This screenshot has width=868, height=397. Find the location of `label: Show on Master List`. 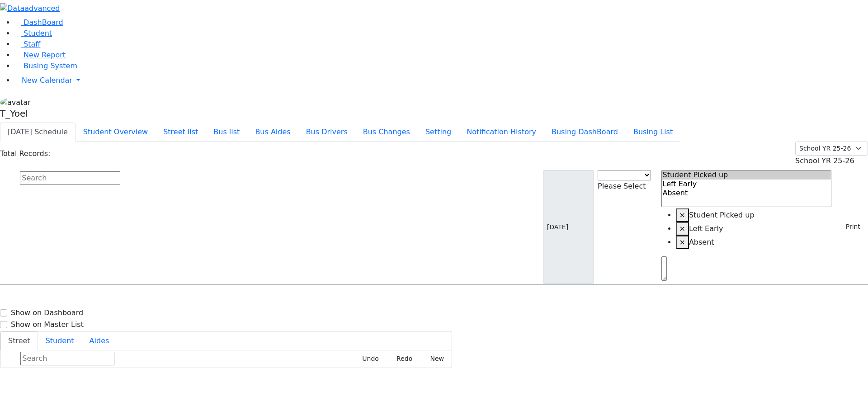

label: Show on Master List is located at coordinates (47, 325).